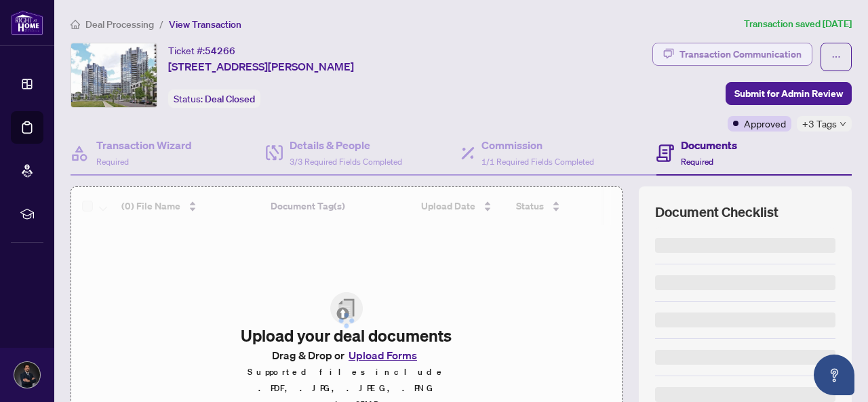 The width and height of the screenshot is (868, 402). What do you see at coordinates (76, 24) in the screenshot?
I see `span: home` at bounding box center [76, 24].